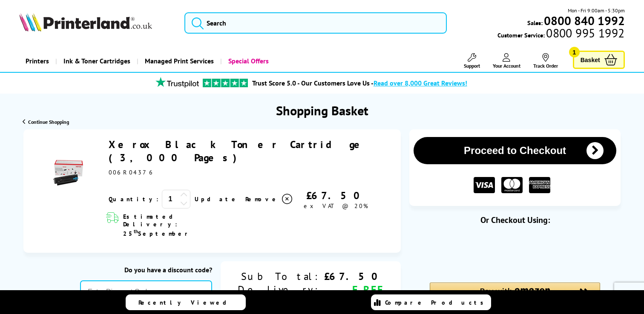 This screenshot has height=314, width=644. Describe the element at coordinates (512, 185) in the screenshot. I see `img: MASTER CARD` at that location.